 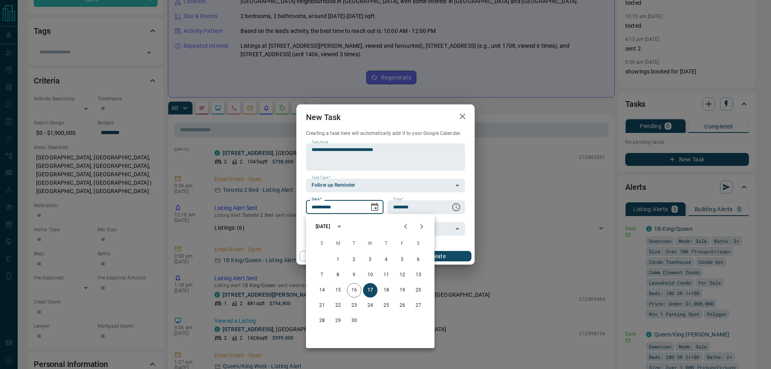 What do you see at coordinates (386, 244) in the screenshot?
I see `span: Thursday` at bounding box center [386, 244].